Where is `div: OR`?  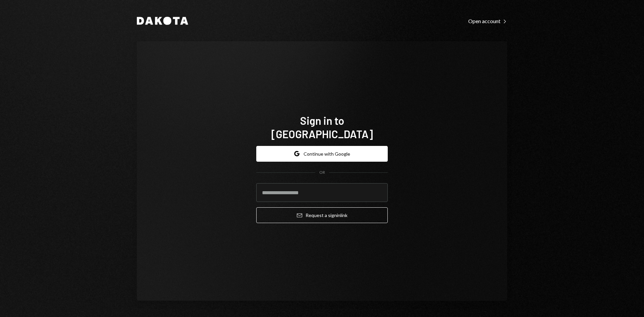
div: OR is located at coordinates (322, 172).